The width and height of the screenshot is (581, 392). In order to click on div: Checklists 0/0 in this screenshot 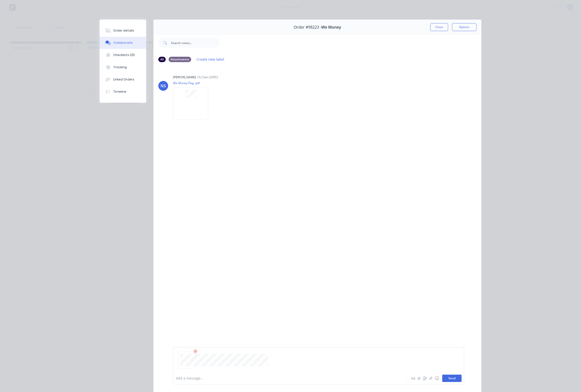, I will do `click(124, 55)`.